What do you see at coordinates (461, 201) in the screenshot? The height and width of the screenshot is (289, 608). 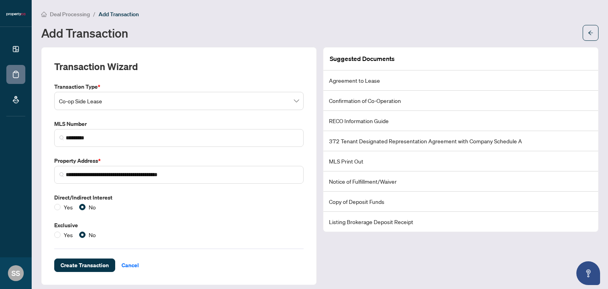 I see `li: Copy of Deposit Funds` at bounding box center [461, 201].